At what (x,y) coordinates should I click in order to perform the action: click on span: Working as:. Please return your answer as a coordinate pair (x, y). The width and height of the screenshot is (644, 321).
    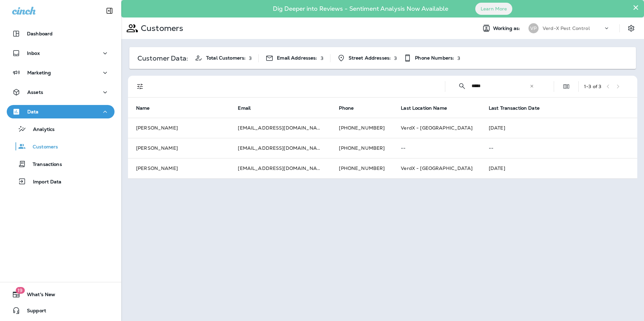
    Looking at the image, I should click on (507, 28).